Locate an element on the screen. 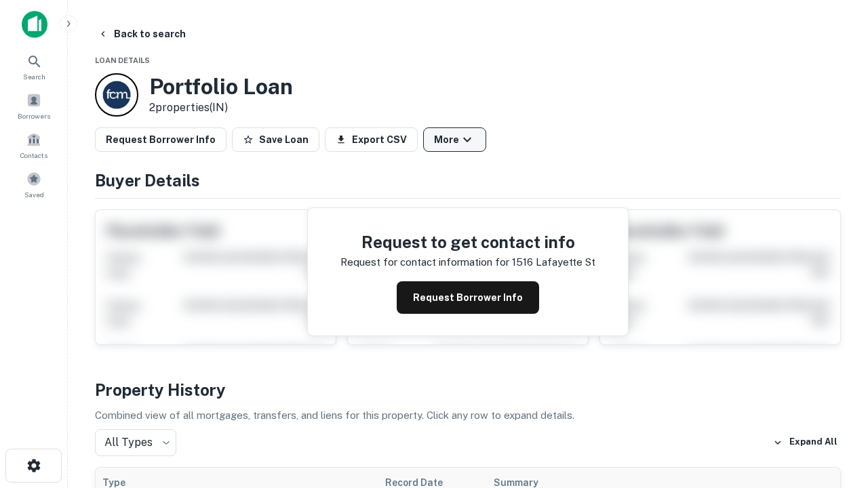 This screenshot has height=488, width=868. h4: Buyer Details is located at coordinates (468, 180).